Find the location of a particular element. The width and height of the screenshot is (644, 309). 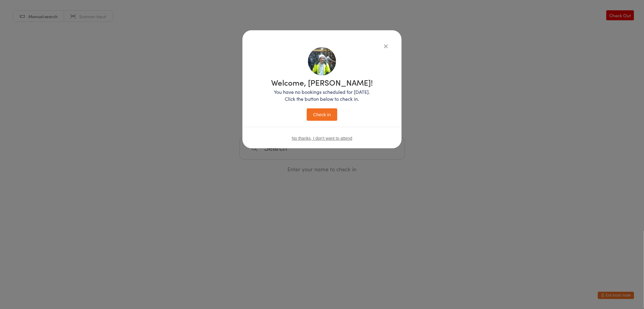

button: Check in is located at coordinates (322, 114).